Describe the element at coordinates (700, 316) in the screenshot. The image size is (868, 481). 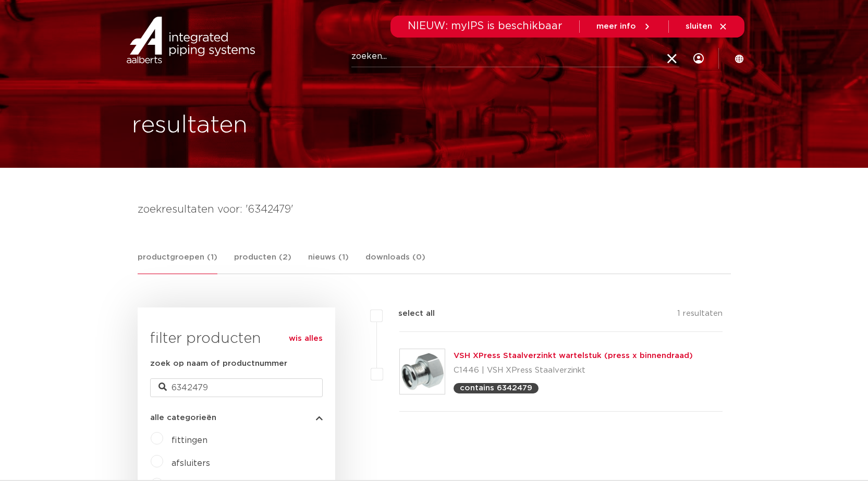
I see `p: 1 resultaten` at that location.